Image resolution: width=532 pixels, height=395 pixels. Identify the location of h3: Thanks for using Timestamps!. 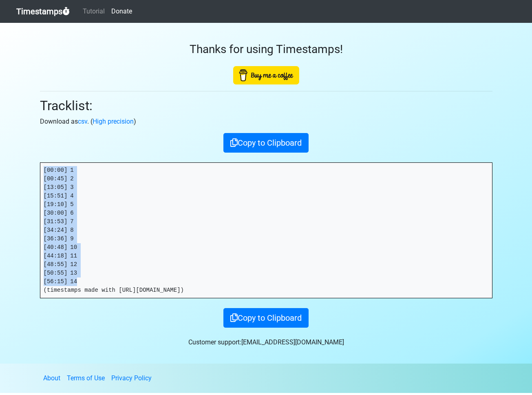
(266, 49).